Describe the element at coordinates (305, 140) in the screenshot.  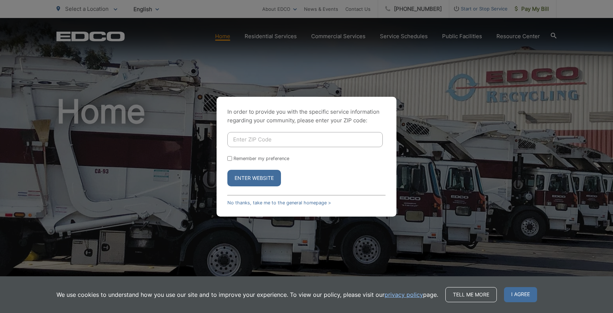
I see `input: Enter ZIP Code` at that location.